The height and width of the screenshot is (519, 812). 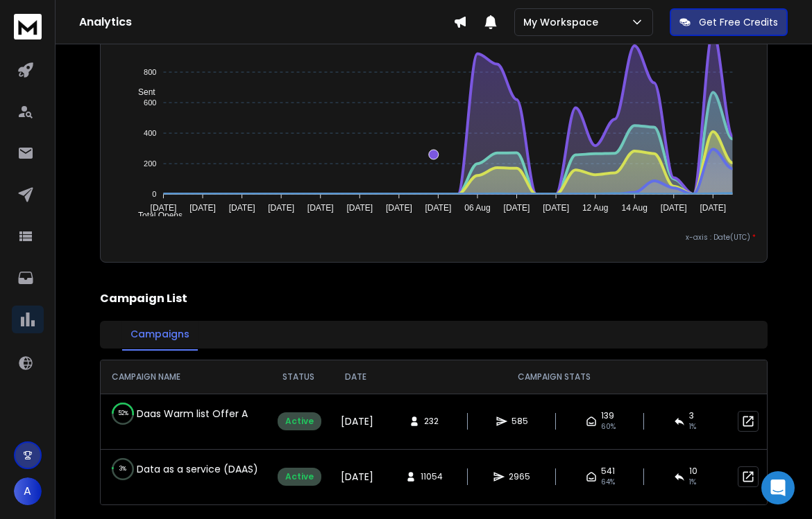 I want to click on tspan: 1000, so click(x=148, y=42).